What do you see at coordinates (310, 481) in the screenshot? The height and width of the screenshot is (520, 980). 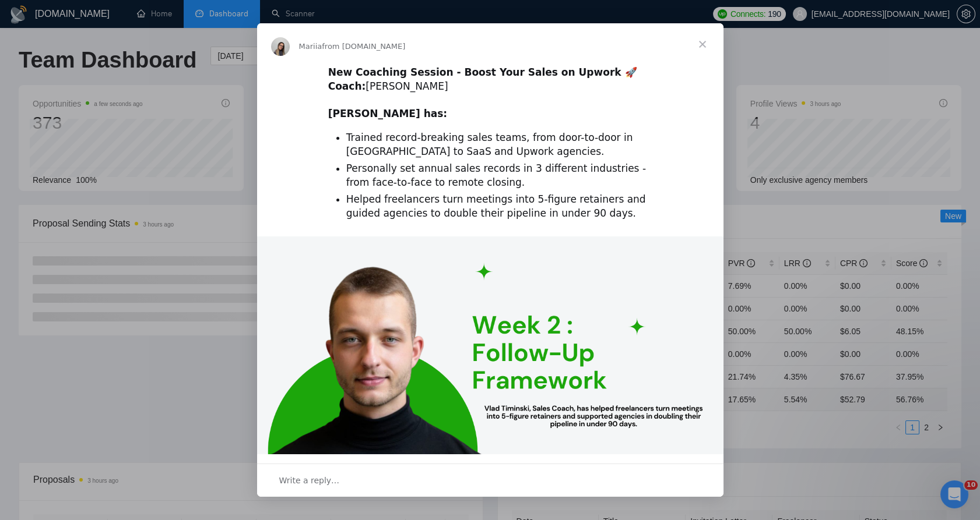 I see `span: Write a reply…` at bounding box center [310, 481].